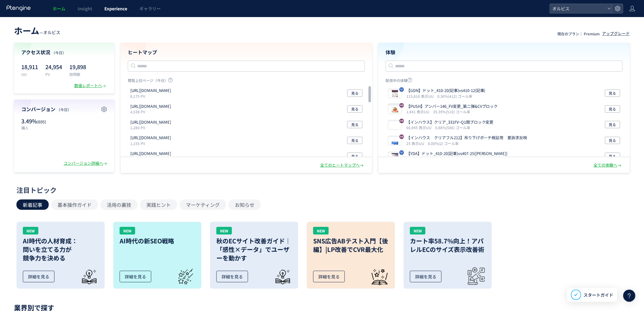  What do you see at coordinates (150, 8) in the screenshot?
I see `span: ギャラリー` at bounding box center [150, 8].